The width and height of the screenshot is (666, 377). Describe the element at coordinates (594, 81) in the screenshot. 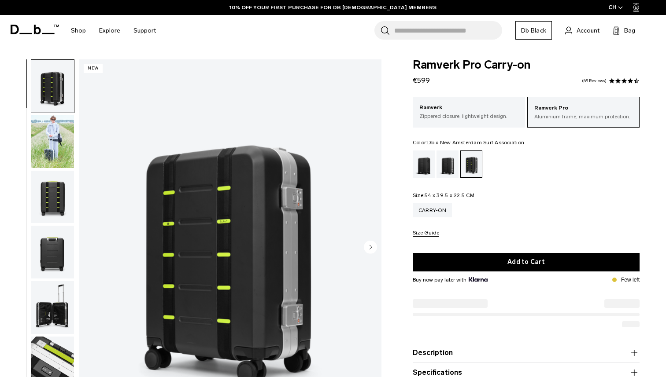

I see `a: 65 reviews` at that location.